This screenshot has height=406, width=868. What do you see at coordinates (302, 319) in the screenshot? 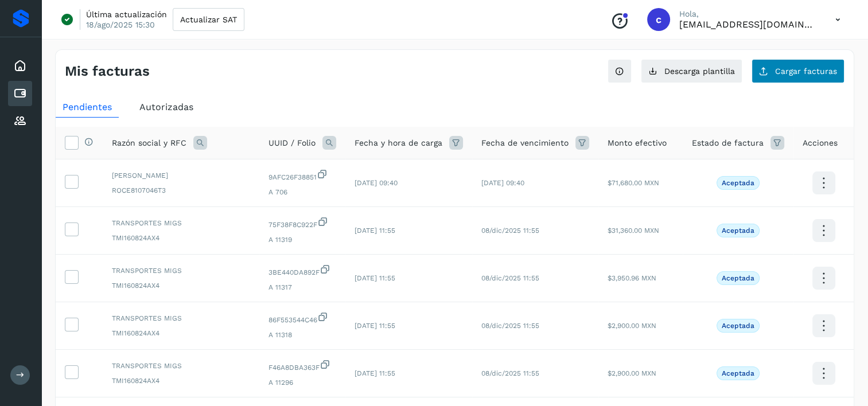
I see `span: 86F553544C46` at bounding box center [302, 319].